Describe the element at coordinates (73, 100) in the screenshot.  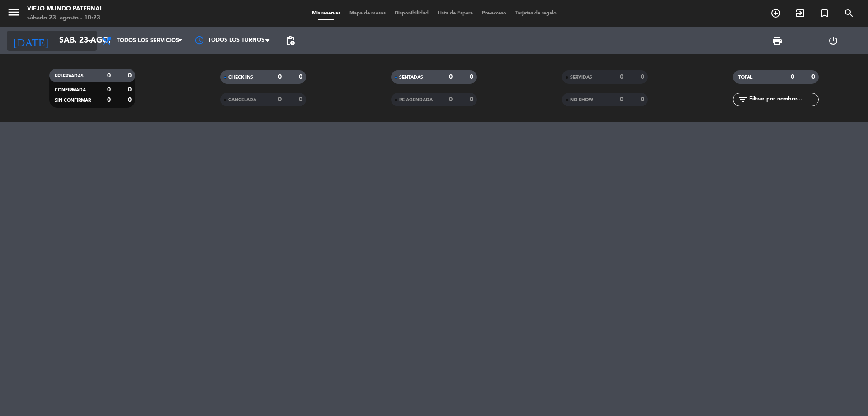
I see `span: SIN CONFIRMAR` at that location.